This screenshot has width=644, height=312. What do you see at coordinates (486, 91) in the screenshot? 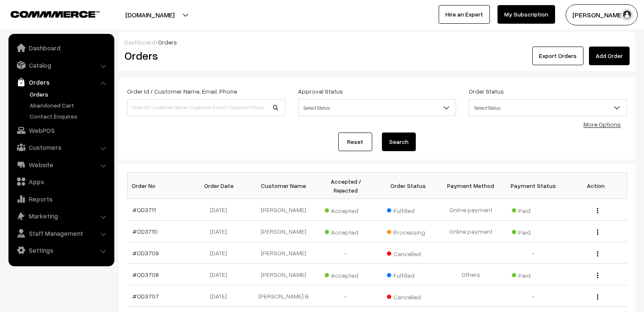
I see `label: Order Status` at bounding box center [486, 91].